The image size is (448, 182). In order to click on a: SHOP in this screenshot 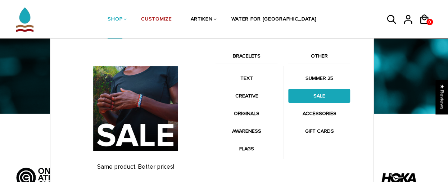, I will do `click(115, 20)`.